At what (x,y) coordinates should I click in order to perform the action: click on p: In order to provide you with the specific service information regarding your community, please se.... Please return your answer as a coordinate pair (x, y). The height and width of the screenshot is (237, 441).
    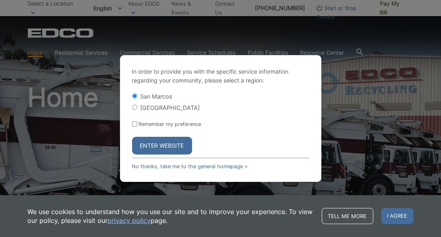
    Looking at the image, I should click on (221, 76).